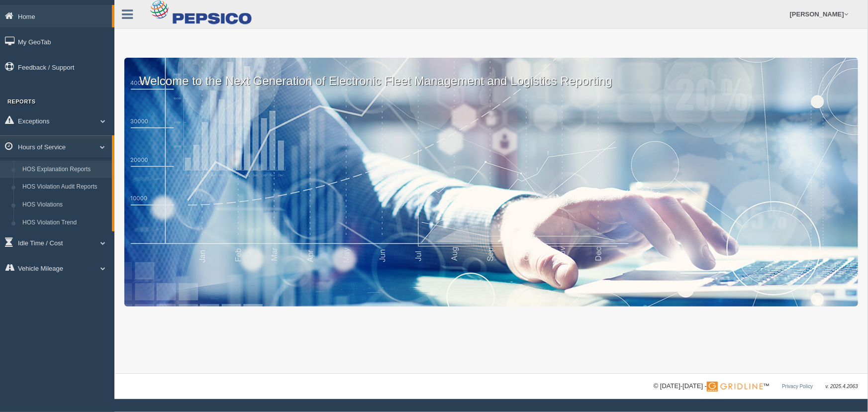 The width and height of the screenshot is (868, 412). I want to click on p: Welcome to the Next Generation of Electronic Fleet Management and Logistics Reporting, so click(491, 74).